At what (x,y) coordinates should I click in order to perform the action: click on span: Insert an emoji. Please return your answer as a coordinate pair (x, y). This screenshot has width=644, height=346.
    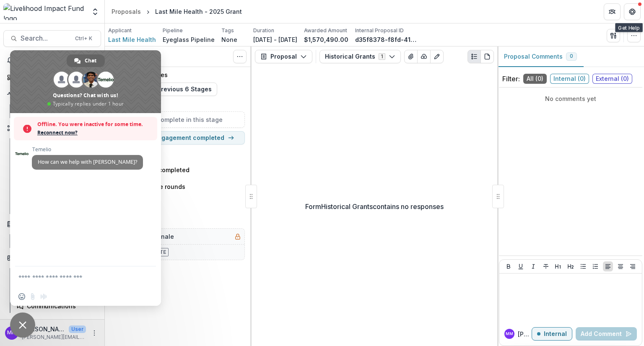
    Looking at the image, I should click on (22, 297).